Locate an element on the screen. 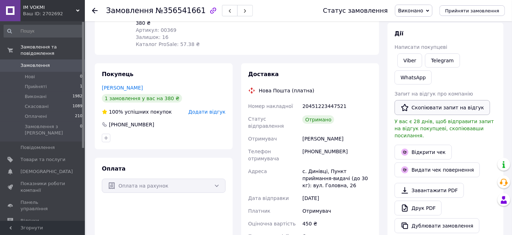 The image size is (512, 235). div: Отримувач is located at coordinates (337, 211).